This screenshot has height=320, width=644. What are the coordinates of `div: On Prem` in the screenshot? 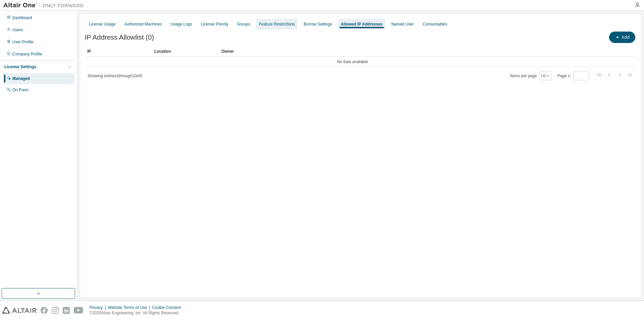 It's located at (21, 90).